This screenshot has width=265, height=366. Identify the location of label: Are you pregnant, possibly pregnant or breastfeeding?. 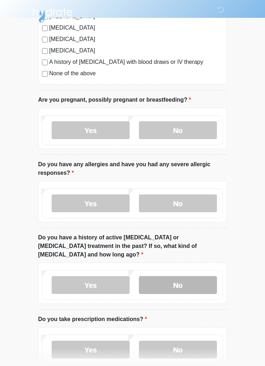
(114, 100).